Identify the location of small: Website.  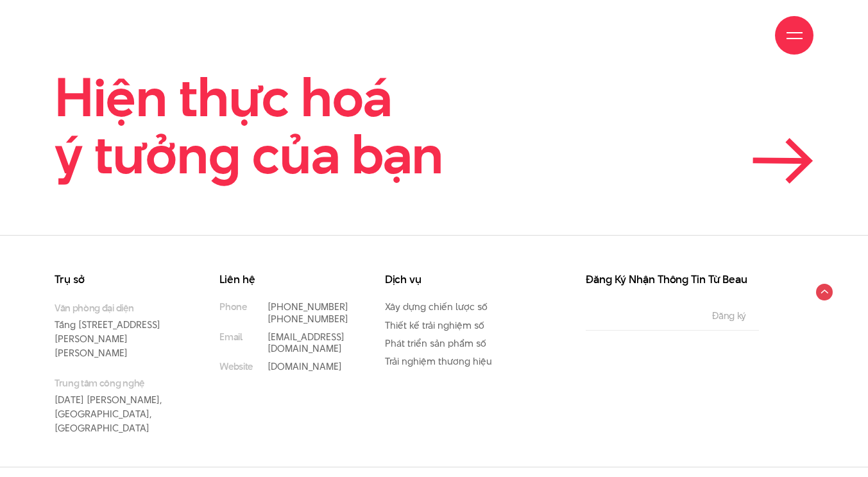
(236, 367).